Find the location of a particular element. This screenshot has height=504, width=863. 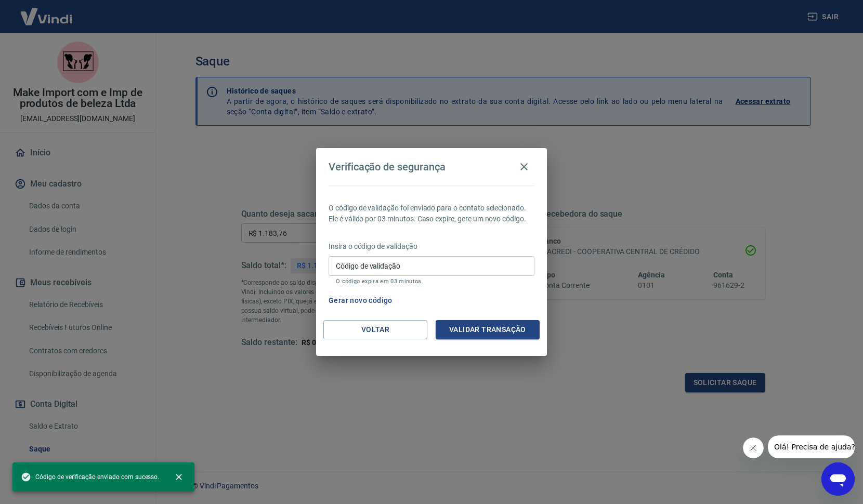

button: Gerar novo código is located at coordinates (360, 300).